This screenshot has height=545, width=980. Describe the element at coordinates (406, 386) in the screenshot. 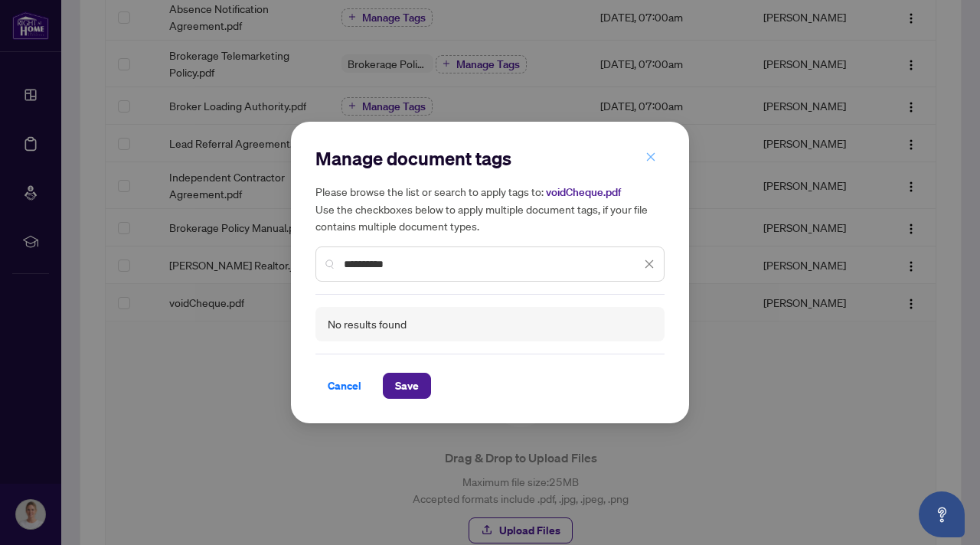

I see `span: Save` at that location.